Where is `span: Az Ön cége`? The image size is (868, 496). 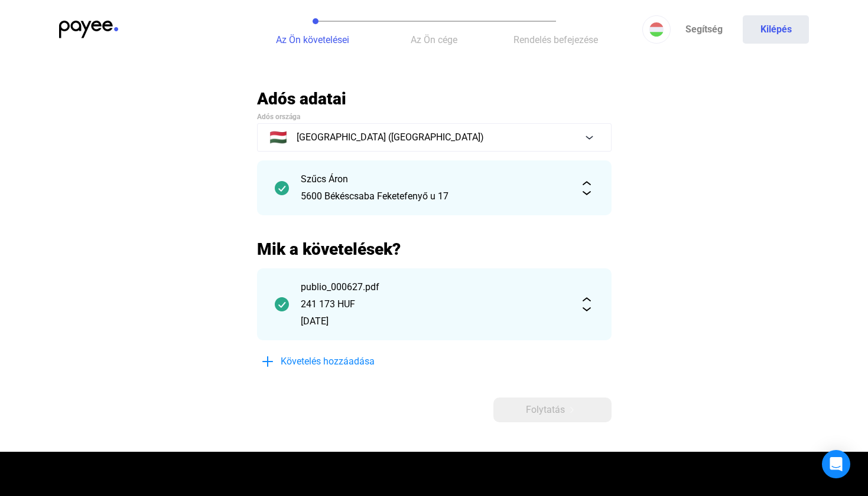
span: Az Ön cége is located at coordinates (434, 39).